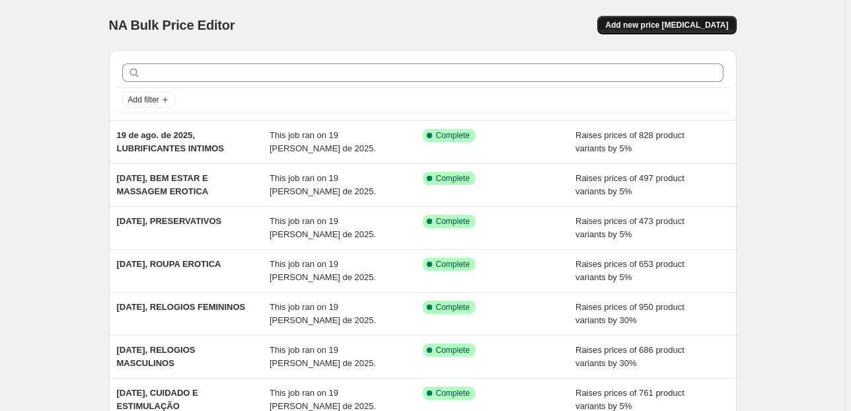  What do you see at coordinates (630, 227) in the screenshot?
I see `span: Raises prices of 473 product variants by 5%` at bounding box center [630, 227].